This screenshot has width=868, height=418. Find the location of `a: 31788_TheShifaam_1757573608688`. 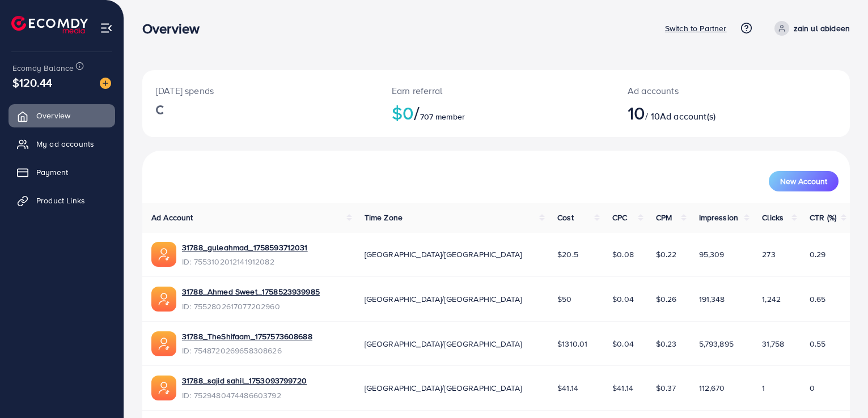

a: 31788_TheShifaam_1757573608688 is located at coordinates (247, 337).